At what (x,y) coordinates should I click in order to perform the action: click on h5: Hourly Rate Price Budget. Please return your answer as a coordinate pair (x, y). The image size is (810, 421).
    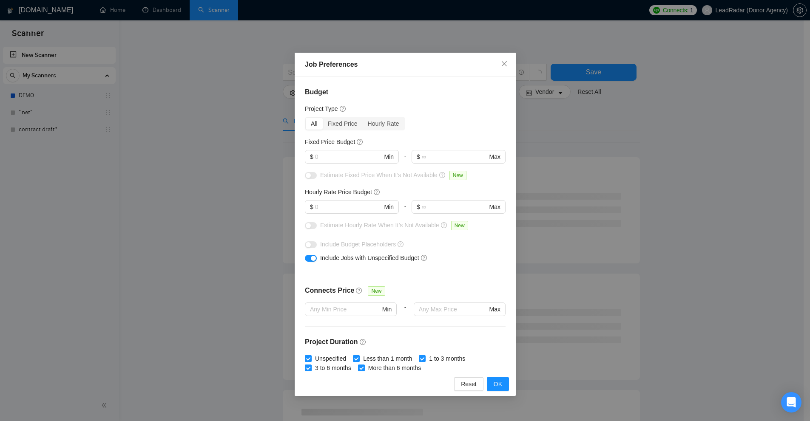
    Looking at the image, I should click on (338, 192).